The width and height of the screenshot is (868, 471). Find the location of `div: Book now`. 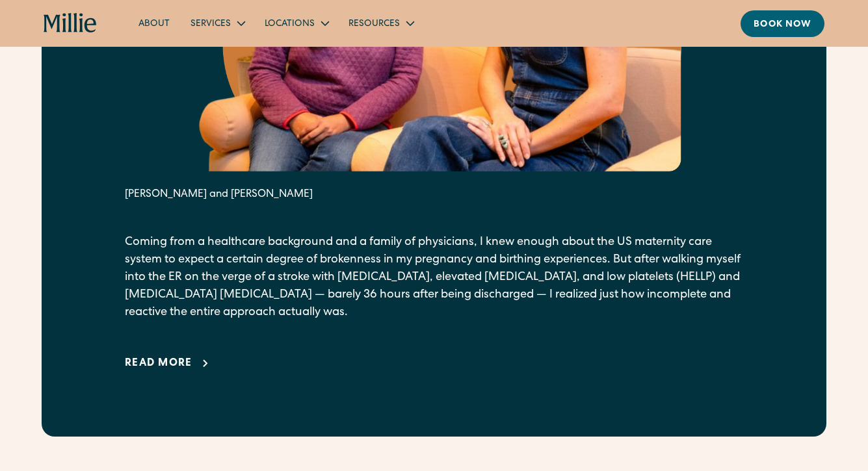

div: Book now is located at coordinates (782, 25).